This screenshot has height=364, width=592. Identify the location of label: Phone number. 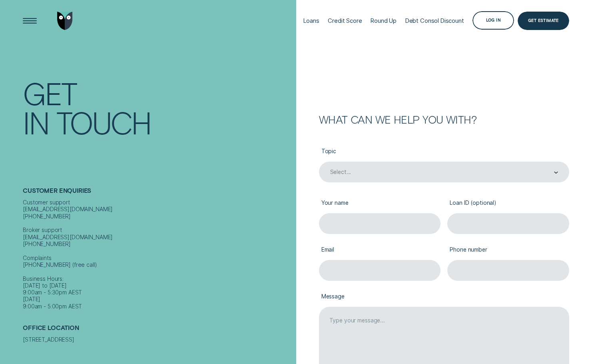
(508, 251).